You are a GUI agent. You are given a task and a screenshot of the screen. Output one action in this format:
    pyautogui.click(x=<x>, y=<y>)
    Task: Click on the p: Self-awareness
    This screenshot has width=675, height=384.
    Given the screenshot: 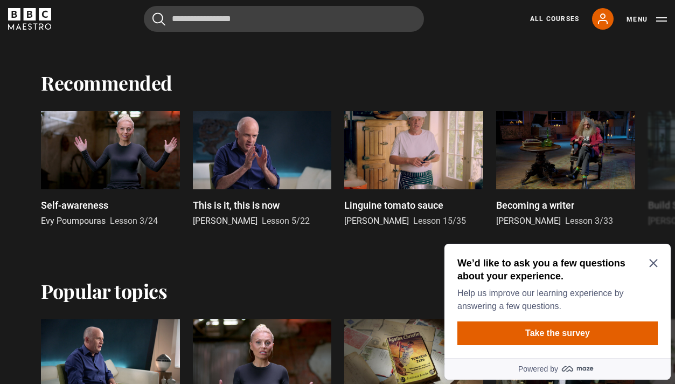 What is the action you would take?
    pyautogui.click(x=74, y=205)
    